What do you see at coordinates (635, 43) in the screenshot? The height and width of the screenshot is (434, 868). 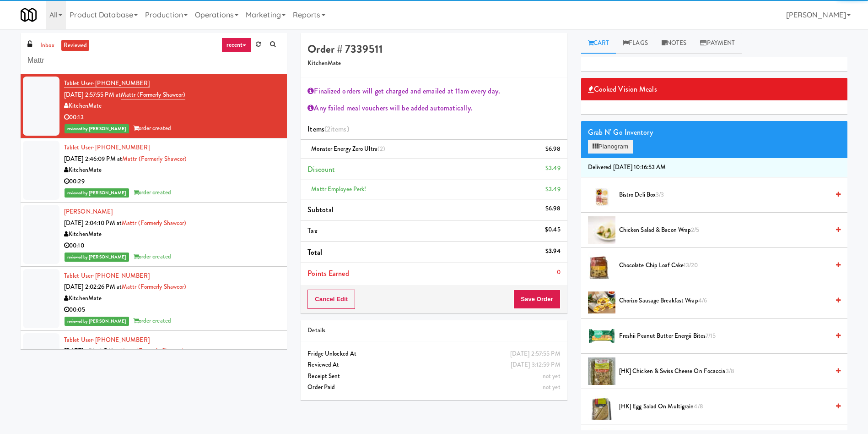 I see `a: Flags` at bounding box center [635, 43].